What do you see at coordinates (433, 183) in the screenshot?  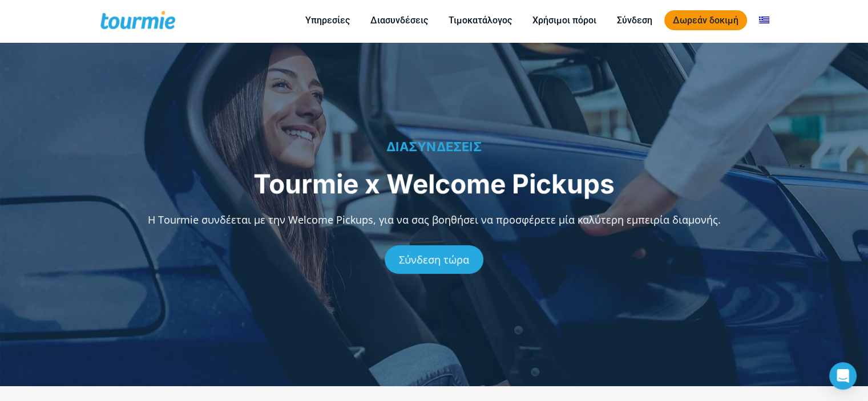 I see `span: Tourmie x Welcome Pickups` at bounding box center [433, 183].